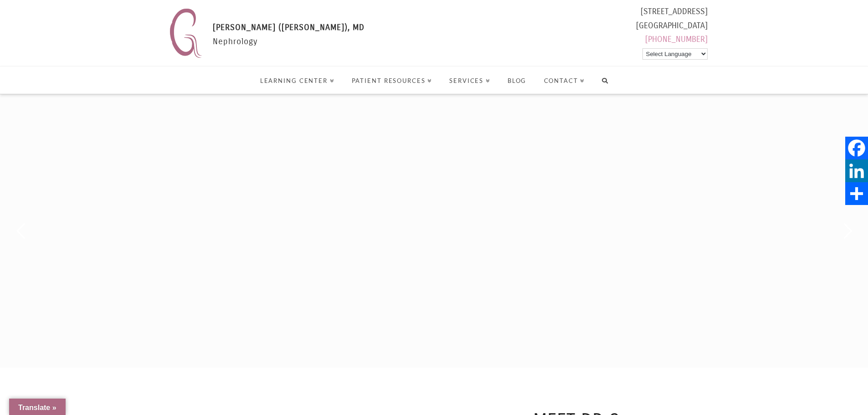  Describe the element at coordinates (671, 54) in the screenshot. I see `div: Powered by` at that location.